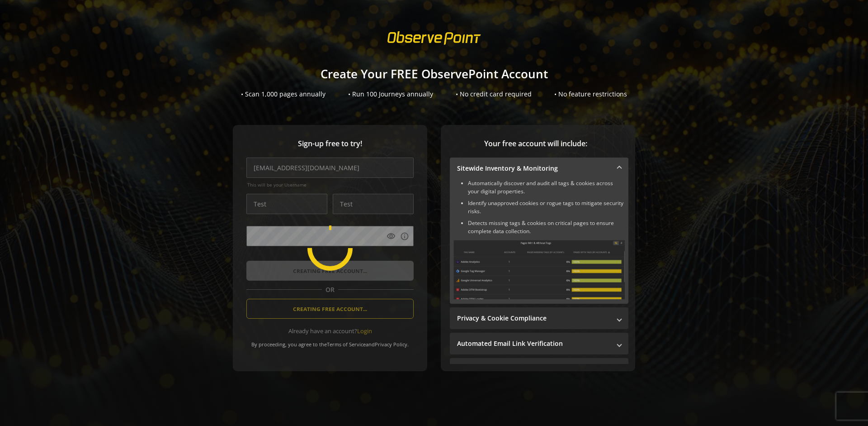  What do you see at coordinates (546, 208) in the screenshot?
I see `li: Identify unapproved cookies or rogue tags to mitigate security risks.` at bounding box center [546, 208].